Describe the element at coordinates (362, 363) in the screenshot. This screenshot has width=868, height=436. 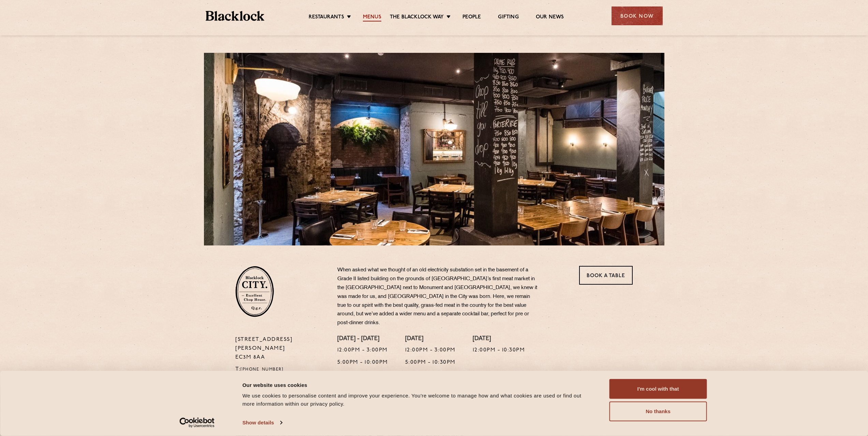
I see `p: 5:00pm - 10:00pm` at that location.